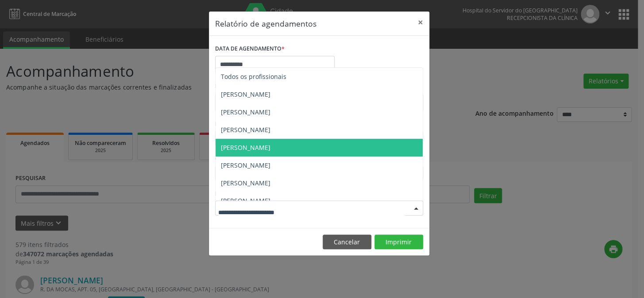 The height and width of the screenshot is (298, 644). What do you see at coordinates (266, 23) in the screenshot?
I see `h5: Relatório de agendamentos` at bounding box center [266, 23].